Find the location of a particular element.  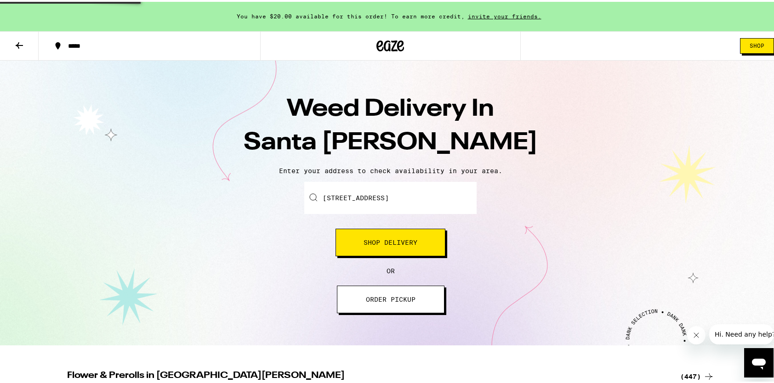

span: Hi. Need any help? is located at coordinates (36, 10).